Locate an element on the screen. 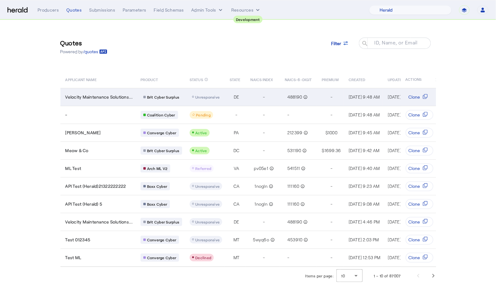  span: PREMIUM is located at coordinates (330, 79).